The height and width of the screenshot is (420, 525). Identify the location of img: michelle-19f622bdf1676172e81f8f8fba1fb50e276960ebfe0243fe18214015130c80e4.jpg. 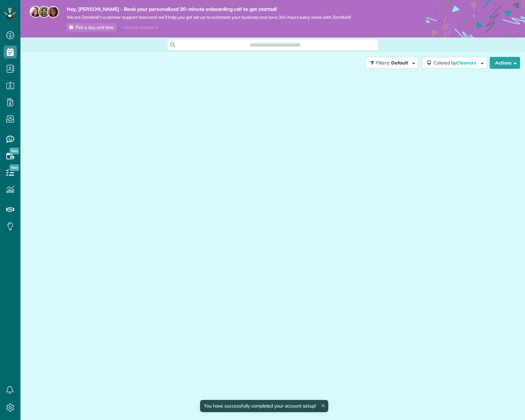
(53, 12).